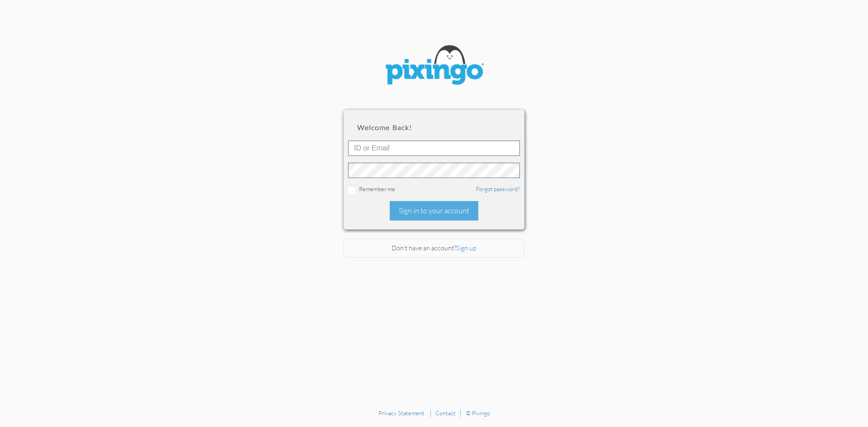 This screenshot has height=427, width=868. Describe the element at coordinates (434, 189) in the screenshot. I see `div: Remember me` at that location.